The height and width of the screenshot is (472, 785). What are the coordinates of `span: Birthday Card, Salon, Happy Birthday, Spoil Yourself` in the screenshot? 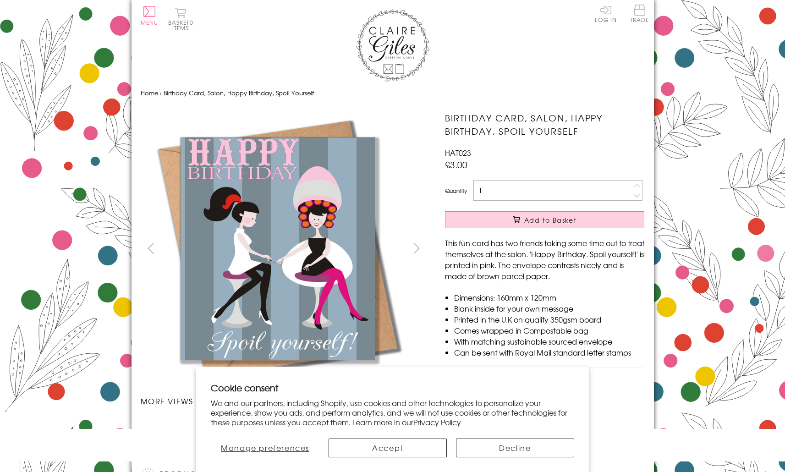 It's located at (239, 93).